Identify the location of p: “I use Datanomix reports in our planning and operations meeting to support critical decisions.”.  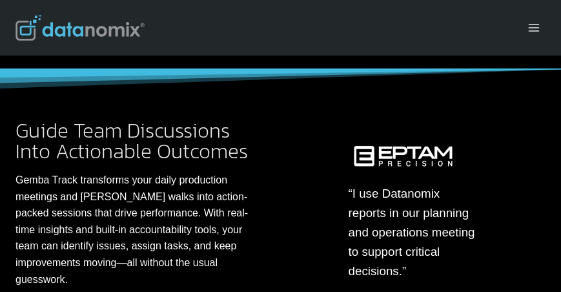
(413, 233).